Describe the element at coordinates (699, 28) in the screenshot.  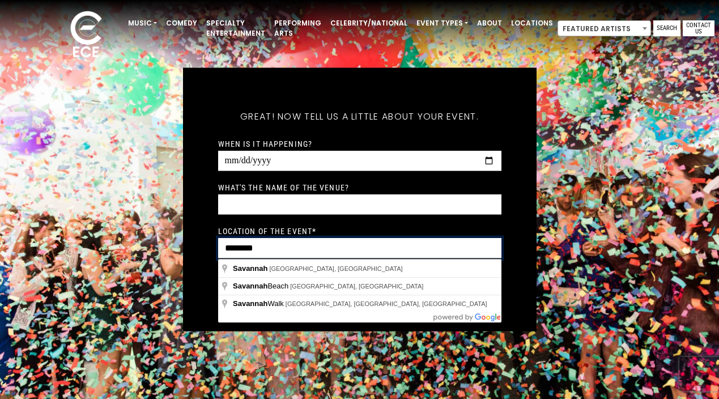
I see `a: Contact Us` at that location.